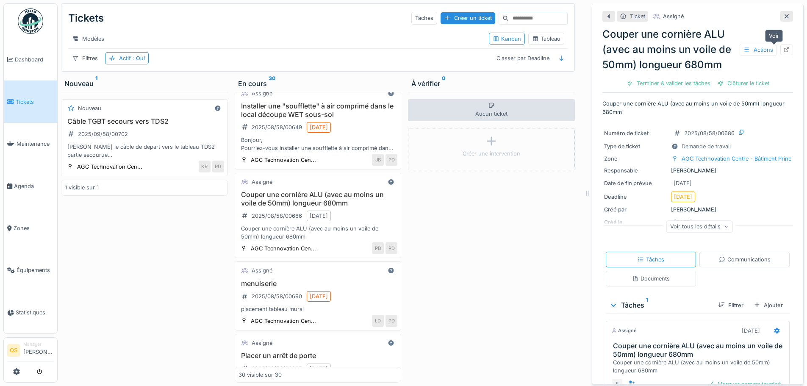  What do you see at coordinates (35, 312) in the screenshot?
I see `span: Statistiques` at bounding box center [35, 312].